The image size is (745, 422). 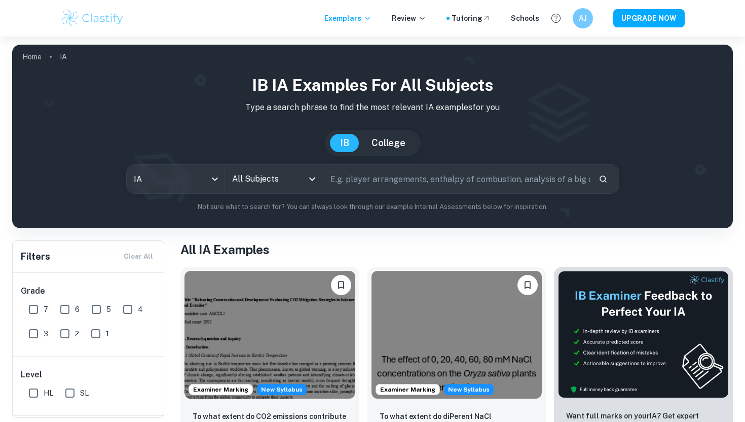 I want to click on div: Tutoring, so click(x=471, y=18).